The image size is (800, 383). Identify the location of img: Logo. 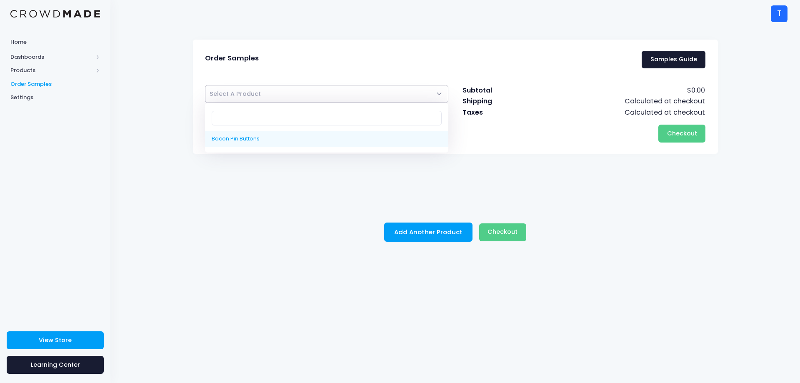
(55, 14).